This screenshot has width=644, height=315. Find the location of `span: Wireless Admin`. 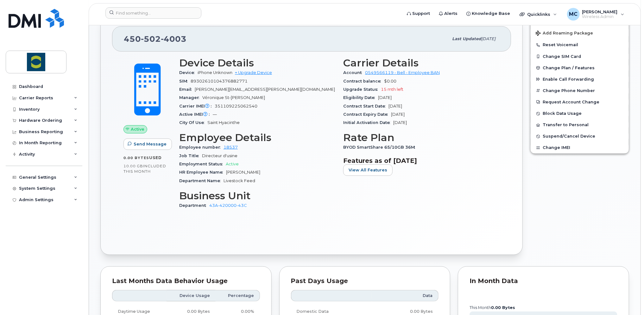

span: Wireless Admin is located at coordinates (600, 17).